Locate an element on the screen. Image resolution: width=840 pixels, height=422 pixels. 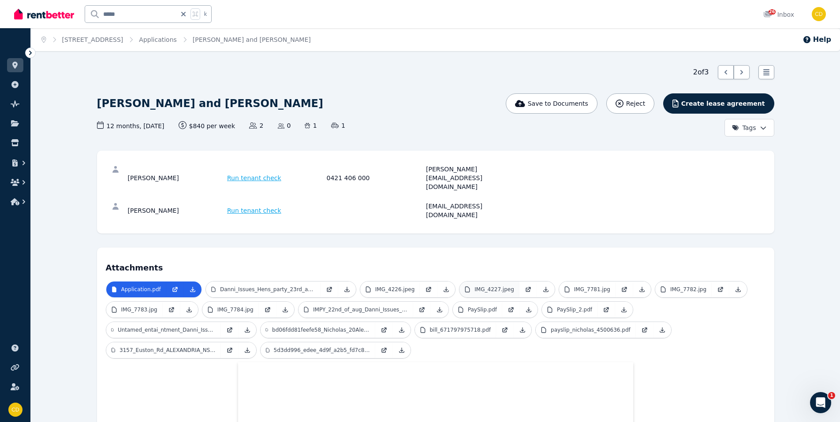
button: Reject is located at coordinates (630, 104).